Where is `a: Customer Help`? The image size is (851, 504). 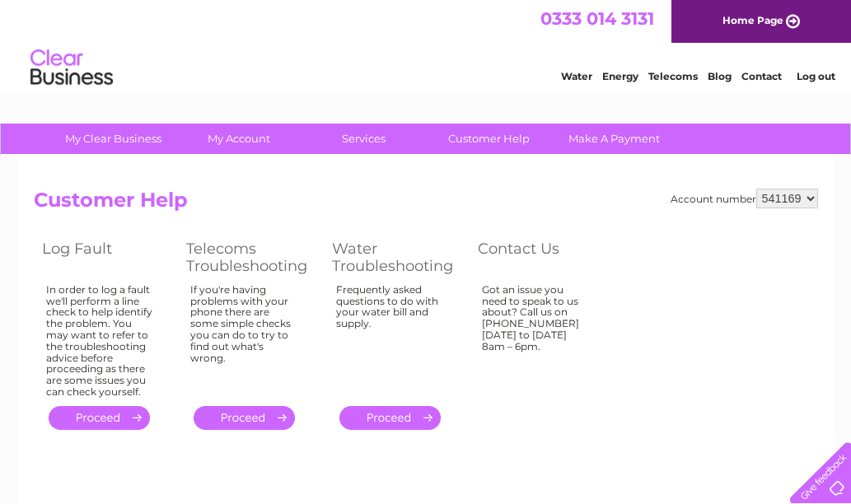
a: Customer Help is located at coordinates (488, 138).